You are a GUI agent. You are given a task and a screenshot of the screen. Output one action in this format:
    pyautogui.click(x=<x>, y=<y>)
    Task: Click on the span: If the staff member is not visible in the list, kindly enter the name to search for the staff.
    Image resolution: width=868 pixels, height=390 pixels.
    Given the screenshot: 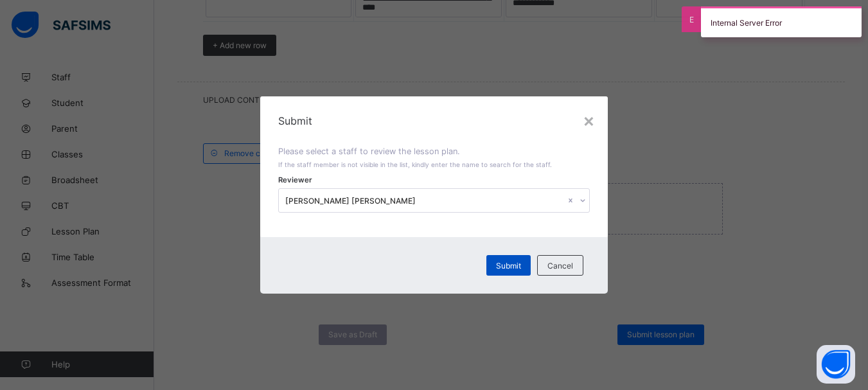 What is the action you would take?
    pyautogui.click(x=415, y=165)
    